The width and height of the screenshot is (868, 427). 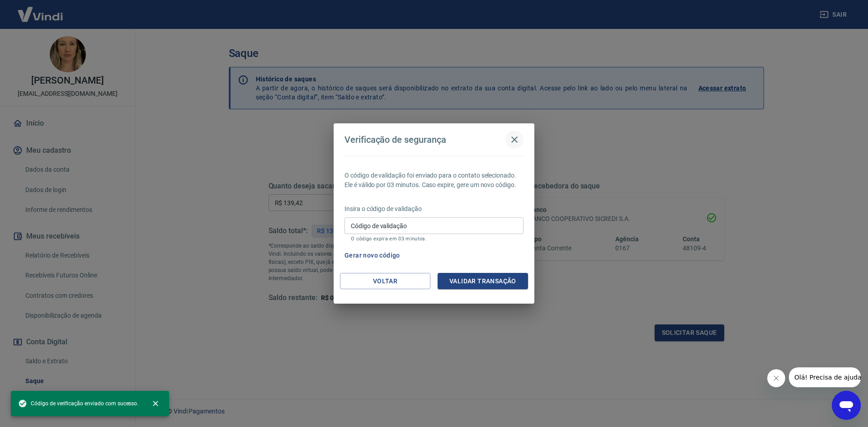 What do you see at coordinates (434, 181) in the screenshot?
I see `p: O código de validação foi enviado para o contato selecionado. Ele é válido por 03 minutos. Caso e...` at bounding box center [434, 181].